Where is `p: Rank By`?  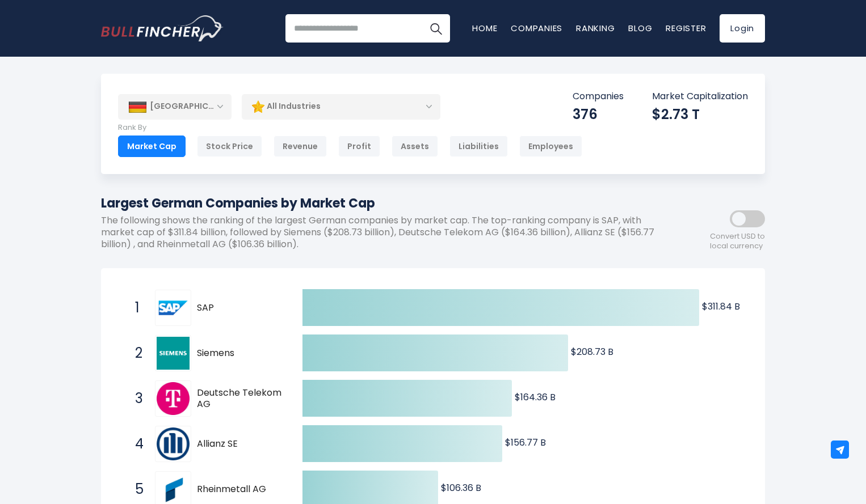 p: Rank By is located at coordinates (350, 128).